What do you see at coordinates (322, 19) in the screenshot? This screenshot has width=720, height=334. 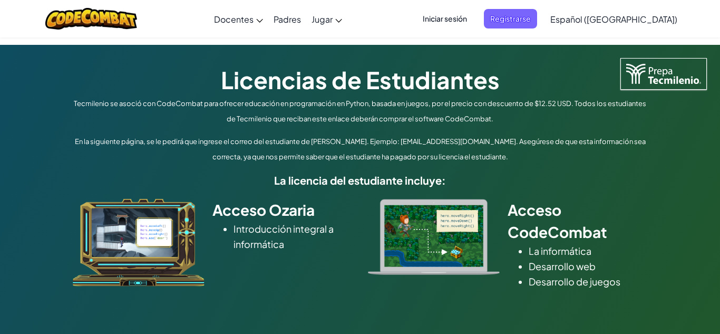 I see `span: Jugar` at bounding box center [322, 19].